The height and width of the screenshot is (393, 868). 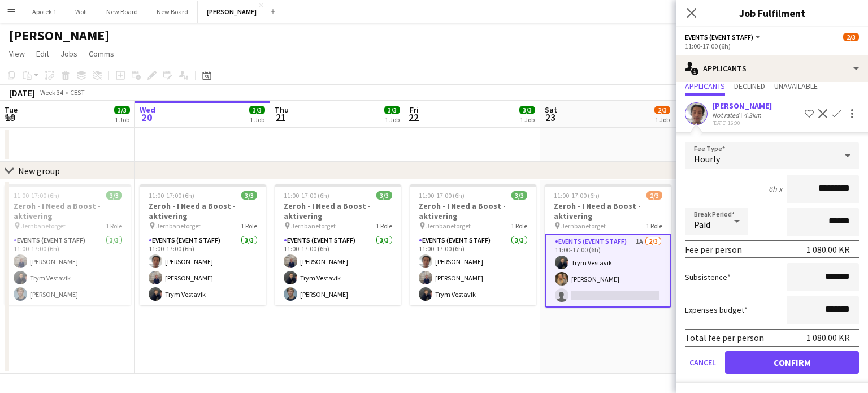 I want to click on span: Applicants, so click(x=705, y=86).